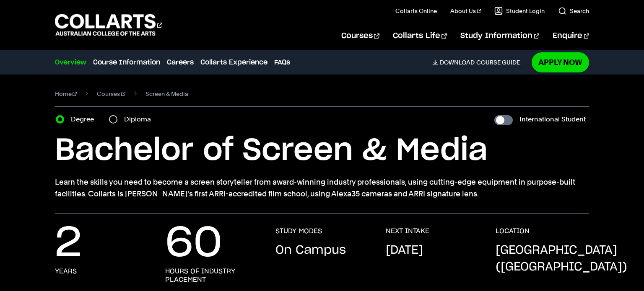  Describe the element at coordinates (416, 11) in the screenshot. I see `a: Collarts Online` at that location.